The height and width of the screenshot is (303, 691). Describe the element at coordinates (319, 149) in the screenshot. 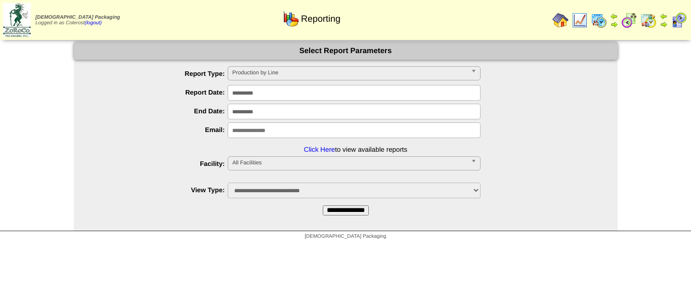

I see `a: Click Here` at that location.